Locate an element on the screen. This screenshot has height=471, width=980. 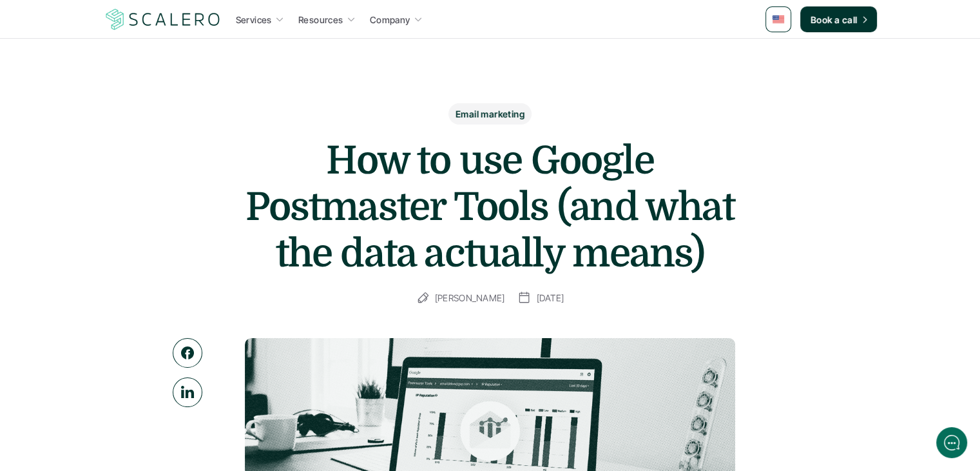
h2: Let us know if we can help with lifecycle marketing. is located at coordinates (129, 117).